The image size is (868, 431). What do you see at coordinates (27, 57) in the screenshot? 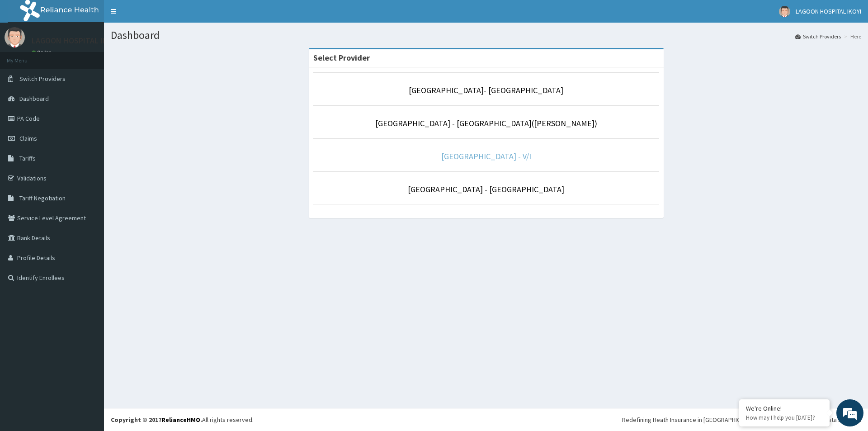
I see `img: d_794563401_company_1708531726252_794563401` at bounding box center [27, 57].